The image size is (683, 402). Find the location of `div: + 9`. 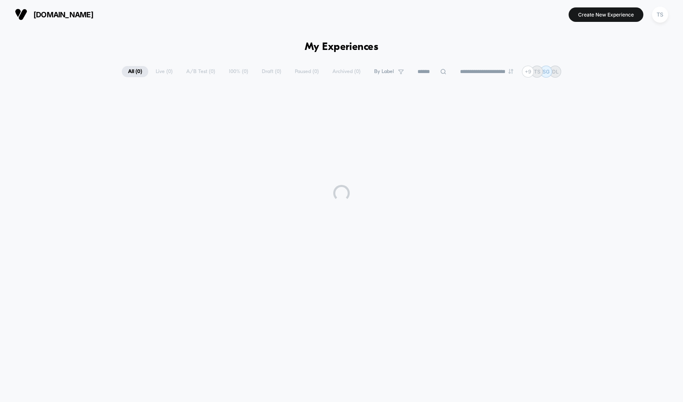

div: + 9 is located at coordinates (528, 71).